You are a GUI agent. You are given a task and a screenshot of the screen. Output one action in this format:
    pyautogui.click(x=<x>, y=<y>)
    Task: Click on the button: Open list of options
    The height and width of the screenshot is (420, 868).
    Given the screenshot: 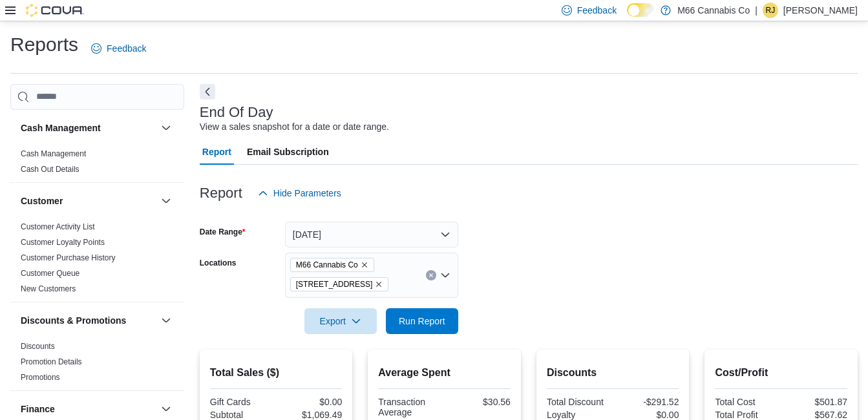 What is the action you would take?
    pyautogui.click(x=446, y=276)
    